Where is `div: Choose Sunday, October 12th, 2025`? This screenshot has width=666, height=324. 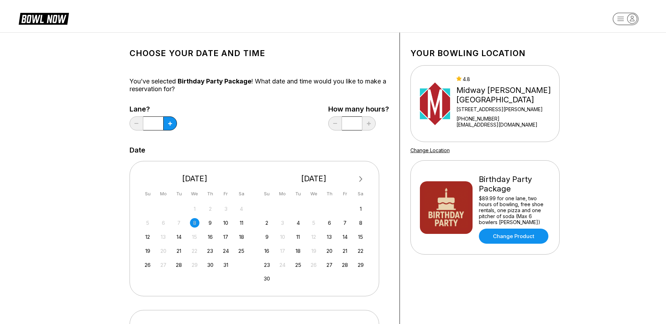
div: Choose Sunday, October 12th, 2025 is located at coordinates (147, 237).